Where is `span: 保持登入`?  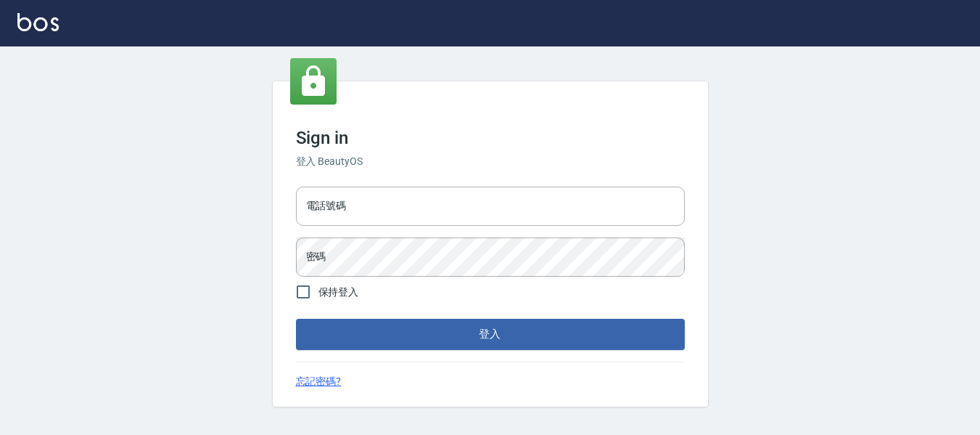 span: 保持登入 is located at coordinates (339, 292).